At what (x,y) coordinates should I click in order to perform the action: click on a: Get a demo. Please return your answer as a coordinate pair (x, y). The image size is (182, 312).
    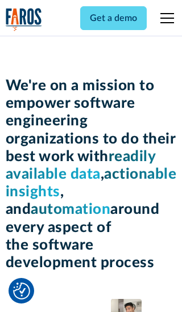
    Looking at the image, I should click on (113, 18).